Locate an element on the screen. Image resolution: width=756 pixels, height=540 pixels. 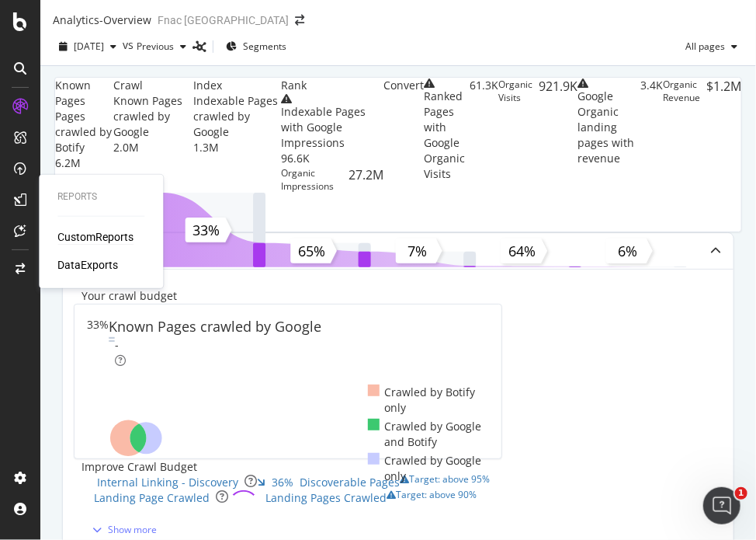
div: Show more is located at coordinates (132, 529).